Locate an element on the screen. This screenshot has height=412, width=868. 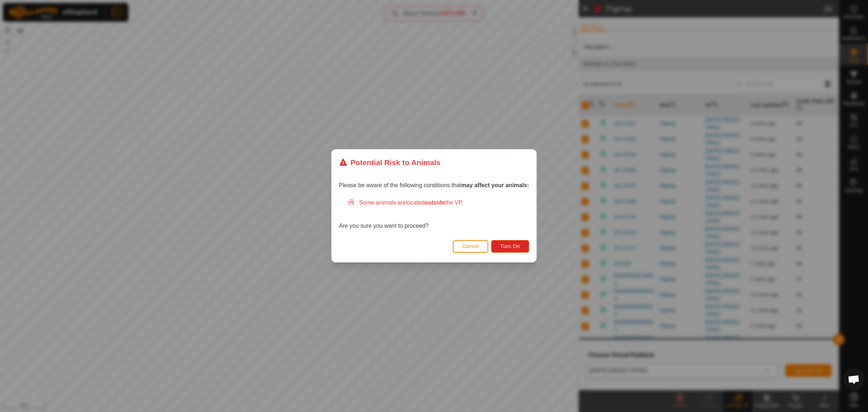
button: Cancel is located at coordinates (471, 246).